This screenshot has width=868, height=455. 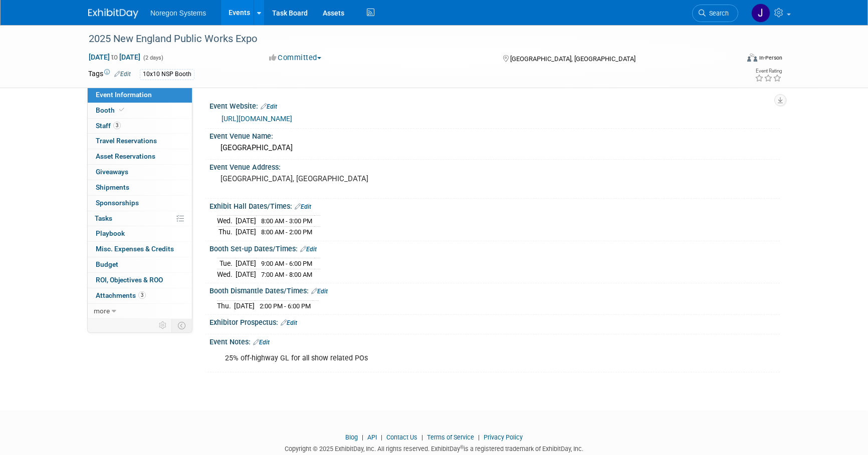 What do you see at coordinates (140, 265) in the screenshot?
I see `a: Budget` at bounding box center [140, 265].